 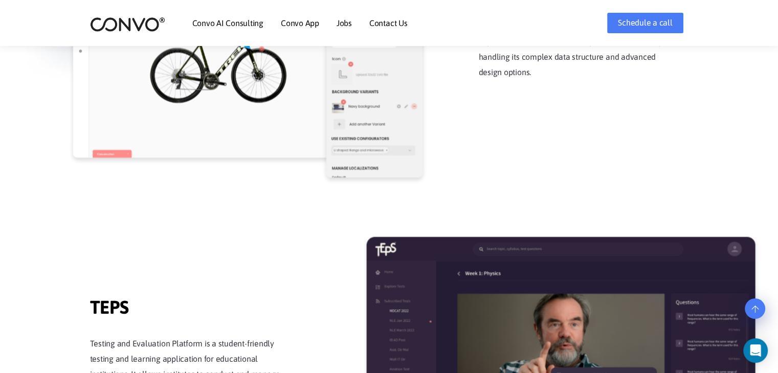 What do you see at coordinates (755, 351) in the screenshot?
I see `div: Open Intercom Messenger` at bounding box center [755, 351].